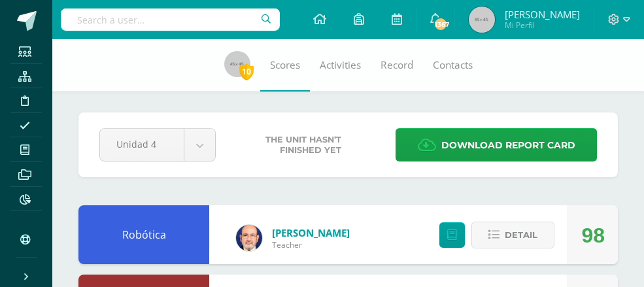  I want to click on span: 10, so click(247, 71).